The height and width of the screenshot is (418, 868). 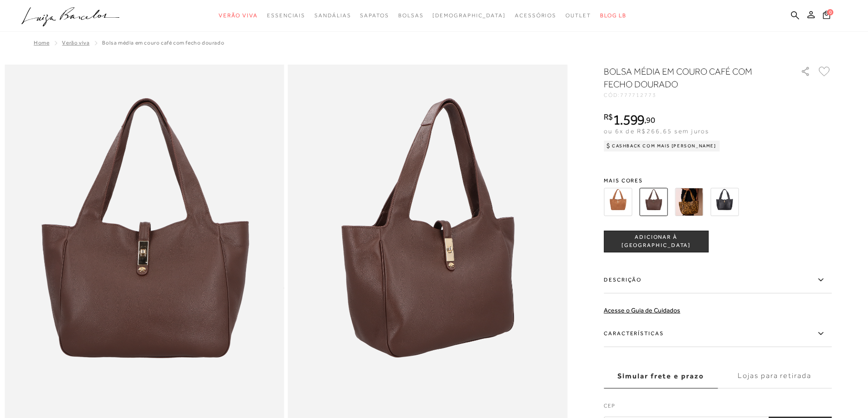 I want to click on span: BOLSA MÉDIA EM COURO CAFÉ COM FECHO DOURADO, so click(x=163, y=43).